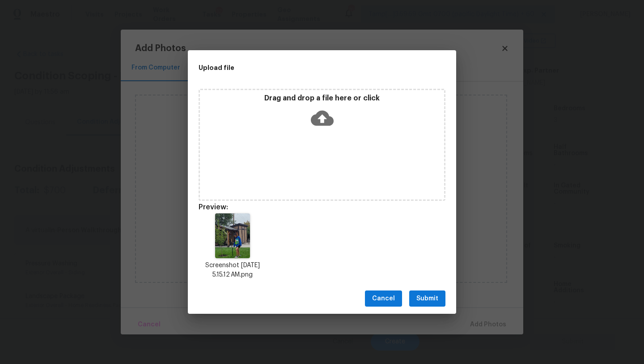  I want to click on span: Submit, so click(427, 298).